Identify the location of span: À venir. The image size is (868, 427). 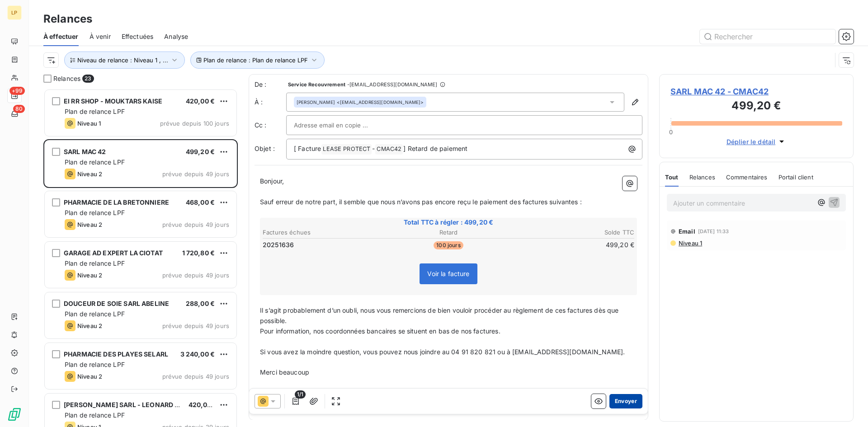
(100, 37).